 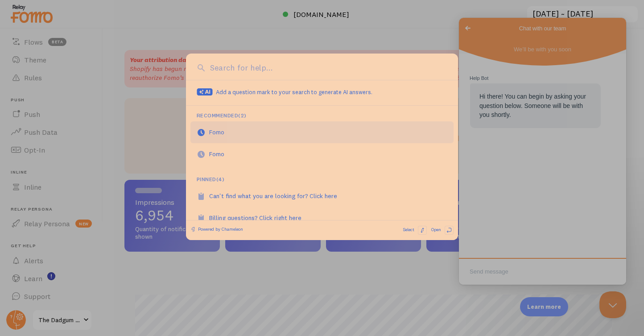 What do you see at coordinates (83, 31) in the screenshot?
I see `span: We’ll be with you soon` at bounding box center [83, 31].